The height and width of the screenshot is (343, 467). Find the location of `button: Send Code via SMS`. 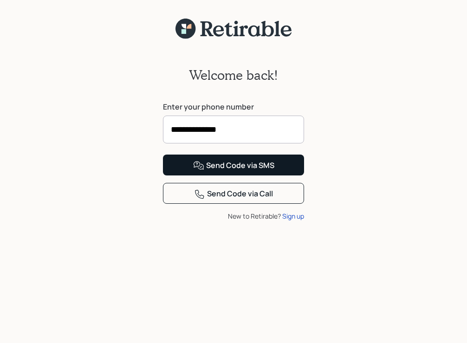

button: Send Code via SMS is located at coordinates (233, 165).